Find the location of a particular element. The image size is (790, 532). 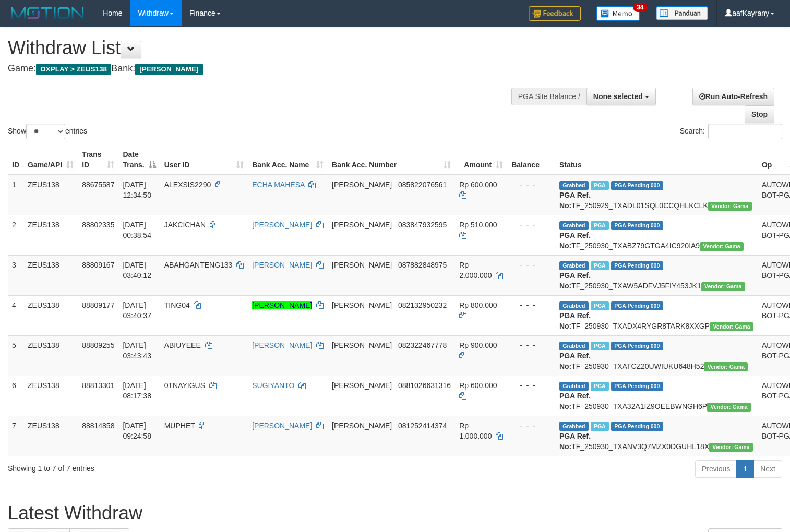

span: 88809167 is located at coordinates (98, 265).